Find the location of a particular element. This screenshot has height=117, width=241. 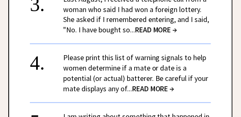

a: Please print this list of warning signals to help women determine if a mate or date is a potentia... is located at coordinates (136, 74).